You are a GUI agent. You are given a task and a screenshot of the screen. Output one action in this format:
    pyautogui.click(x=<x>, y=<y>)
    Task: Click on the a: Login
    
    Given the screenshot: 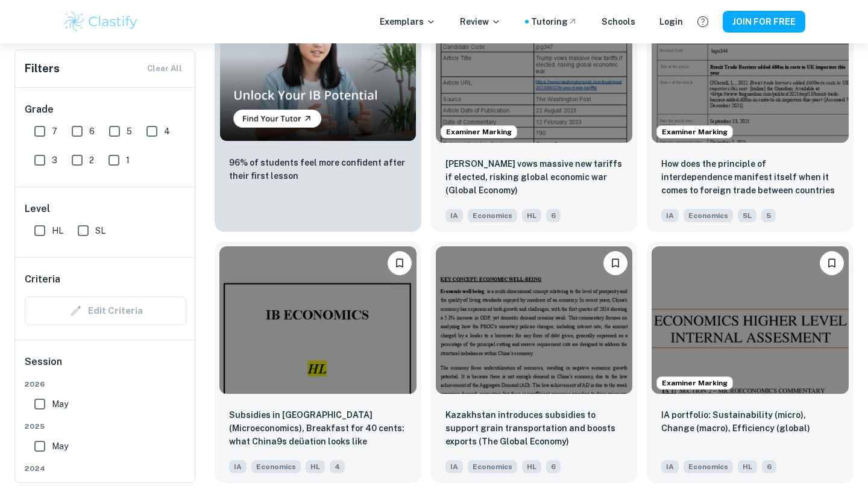 What is the action you would take?
    pyautogui.click(x=671, y=22)
    